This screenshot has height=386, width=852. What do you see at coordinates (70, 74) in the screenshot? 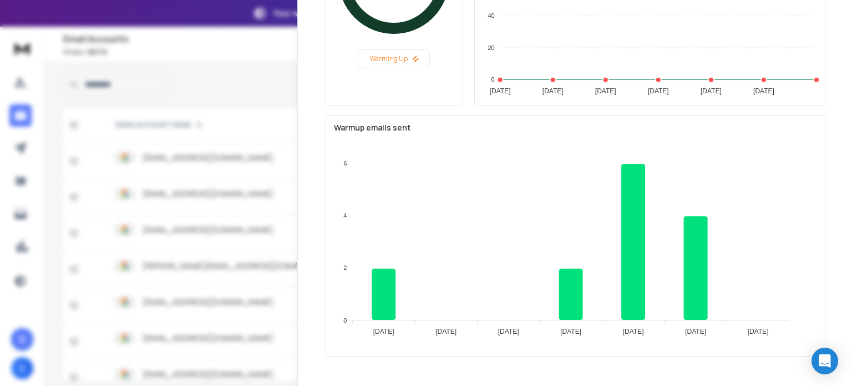
I see `div: Domain Overview` at bounding box center [70, 74].